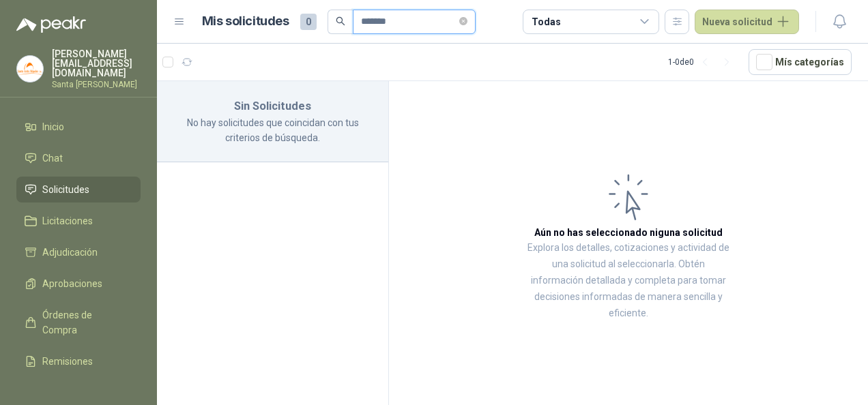  What do you see at coordinates (78, 158) in the screenshot?
I see `a: Chat` at bounding box center [78, 158].